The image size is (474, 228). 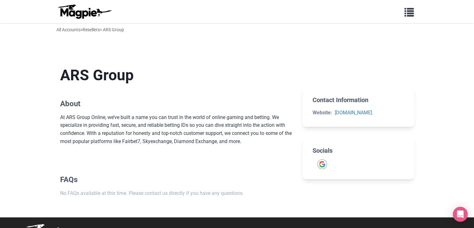 What do you see at coordinates (358, 100) in the screenshot?
I see `h2: Contact Information` at bounding box center [358, 100].